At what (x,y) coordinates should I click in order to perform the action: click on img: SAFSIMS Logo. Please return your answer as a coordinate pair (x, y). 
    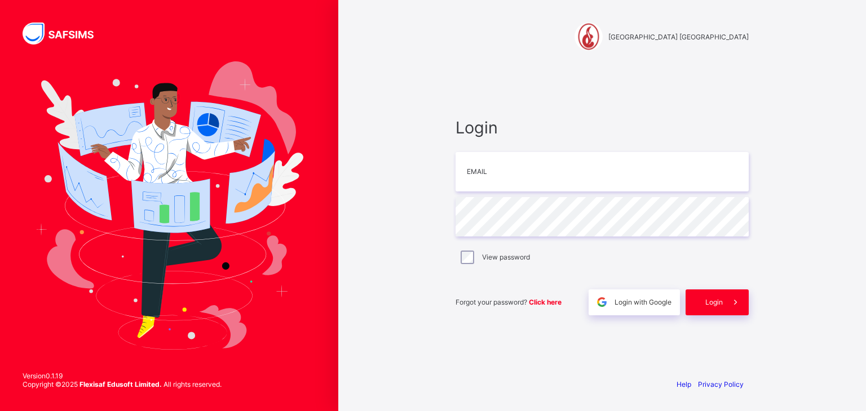
    Looking at the image, I should click on (65, 33).